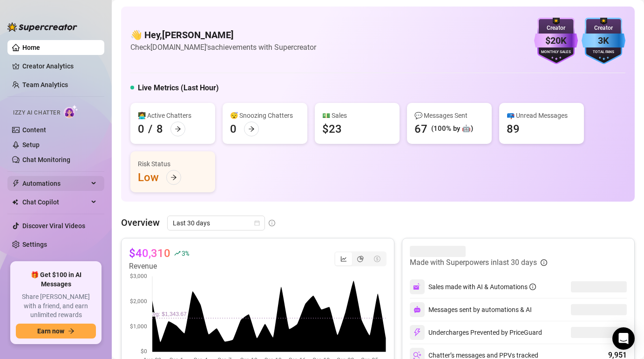 The height and width of the screenshot is (359, 644). Describe the element at coordinates (51, 331) in the screenshot. I see `span: Earn now` at that location.